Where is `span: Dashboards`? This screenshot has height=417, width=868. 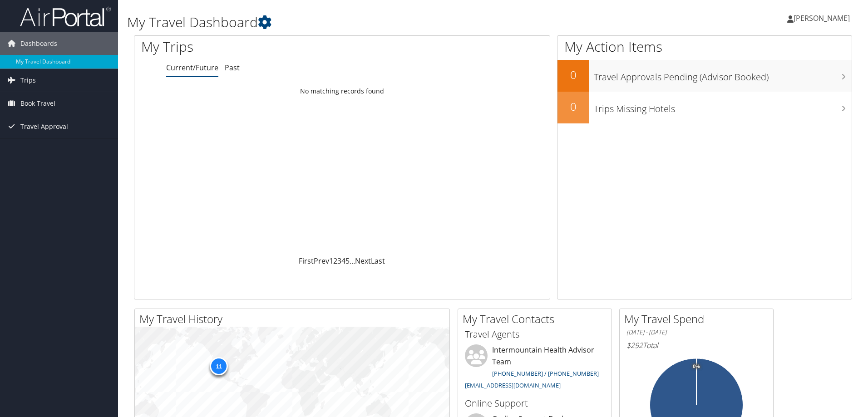 span: Dashboards is located at coordinates (38, 43).